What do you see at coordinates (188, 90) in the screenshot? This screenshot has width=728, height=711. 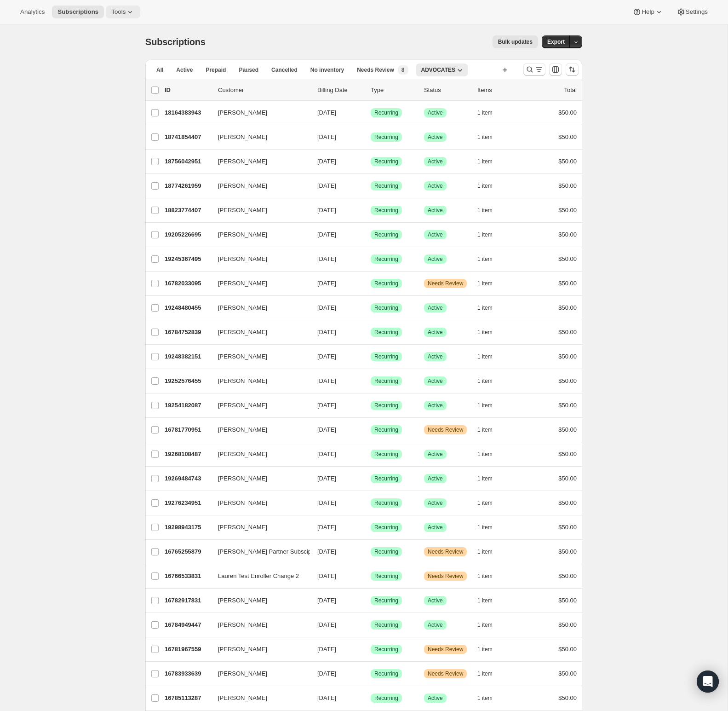 I see `p: ID` at bounding box center [188, 90].